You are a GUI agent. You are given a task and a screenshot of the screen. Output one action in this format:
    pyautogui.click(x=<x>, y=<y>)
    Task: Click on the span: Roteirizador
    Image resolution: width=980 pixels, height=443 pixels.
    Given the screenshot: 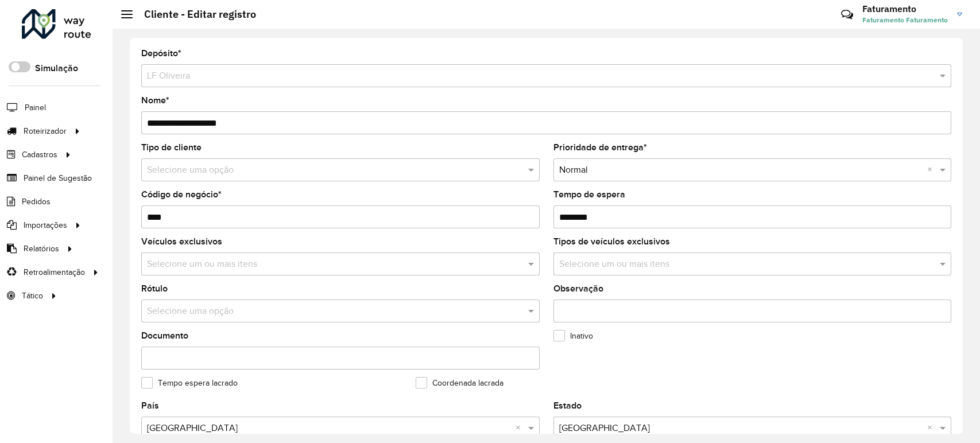 What is the action you would take?
    pyautogui.click(x=45, y=131)
    